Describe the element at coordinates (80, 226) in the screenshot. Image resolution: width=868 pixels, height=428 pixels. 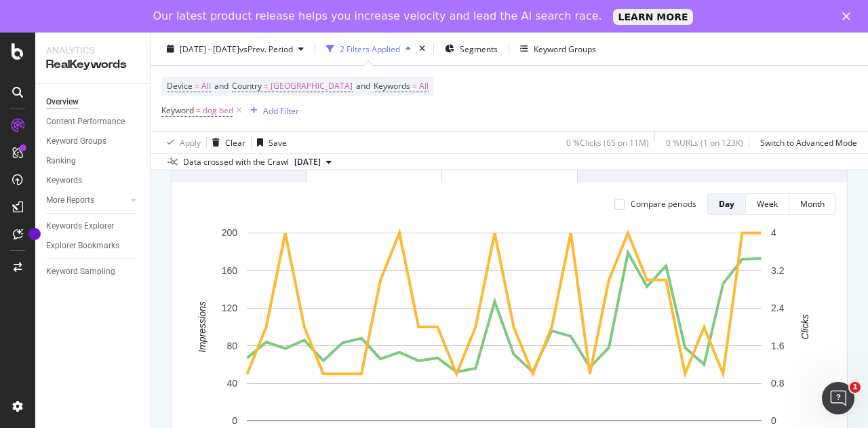
I see `div: Keywords Explorer` at that location.